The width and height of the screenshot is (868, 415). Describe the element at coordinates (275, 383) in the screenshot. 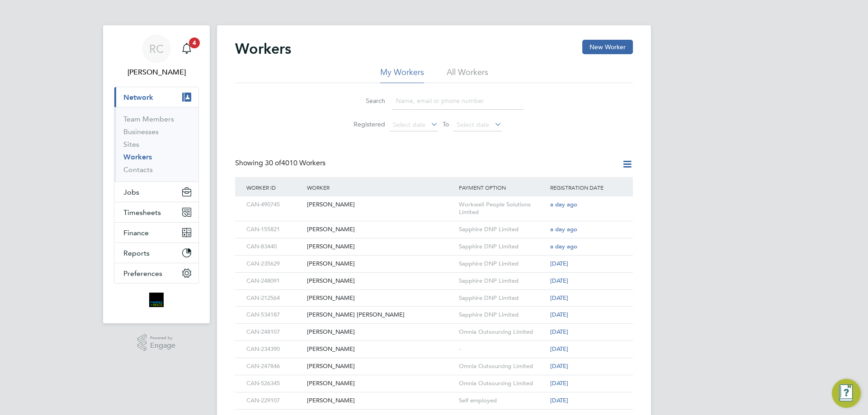

I see `div: CAN-526345` at that location.